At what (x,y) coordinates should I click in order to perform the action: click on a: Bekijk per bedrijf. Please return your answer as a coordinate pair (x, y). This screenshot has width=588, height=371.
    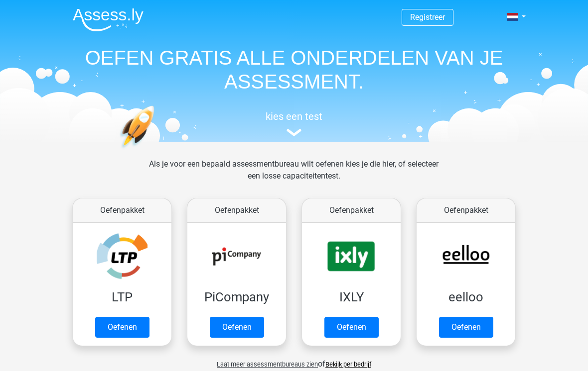
    Looking at the image, I should click on (348, 364).